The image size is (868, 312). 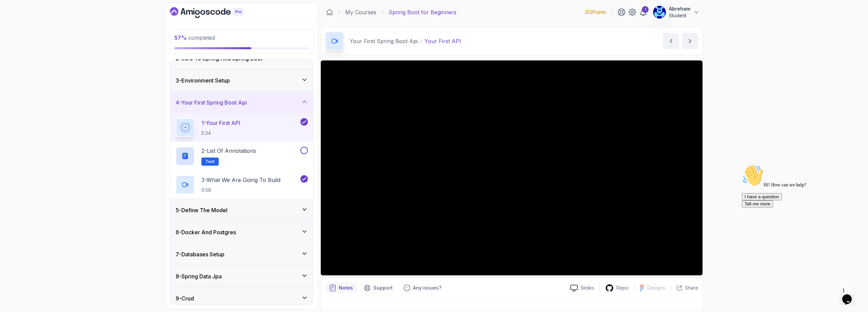 What do you see at coordinates (587, 288) in the screenshot?
I see `p: Slides` at bounding box center [587, 288].